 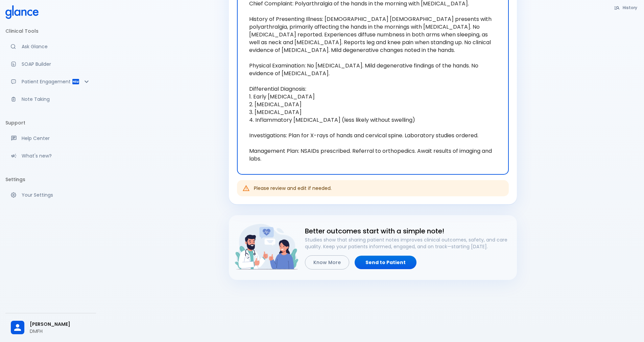 What do you see at coordinates (56, 138) in the screenshot?
I see `p: Help Center` at bounding box center [56, 138].